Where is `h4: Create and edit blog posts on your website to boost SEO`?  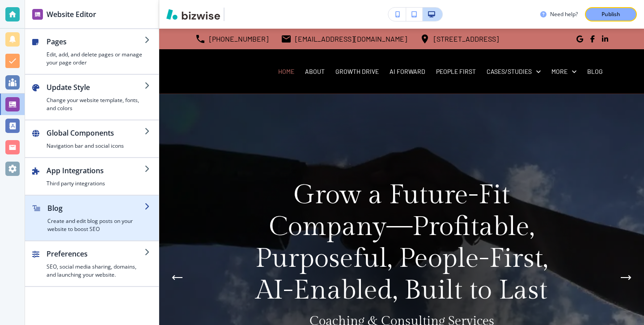 h4: Create and edit blog posts on your website to boost SEO is located at coordinates (96, 225).